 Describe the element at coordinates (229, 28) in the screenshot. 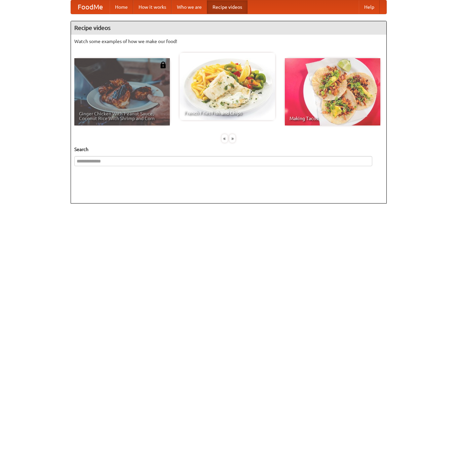

I see `h4: Recipe videos` at that location.